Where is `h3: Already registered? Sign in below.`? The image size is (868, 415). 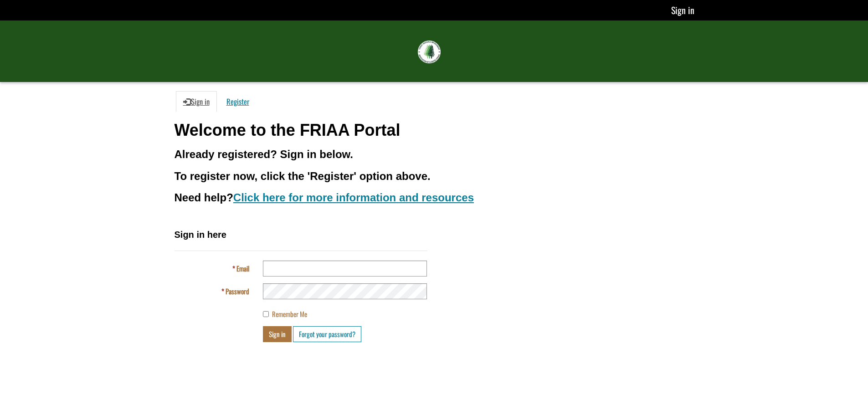
h3: Already registered? Sign in below. is located at coordinates (435, 154).